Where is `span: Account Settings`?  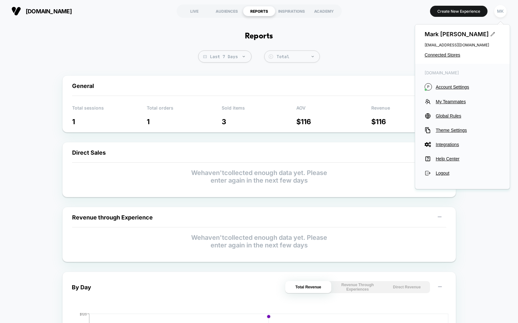
span: Account Settings is located at coordinates (468, 87).